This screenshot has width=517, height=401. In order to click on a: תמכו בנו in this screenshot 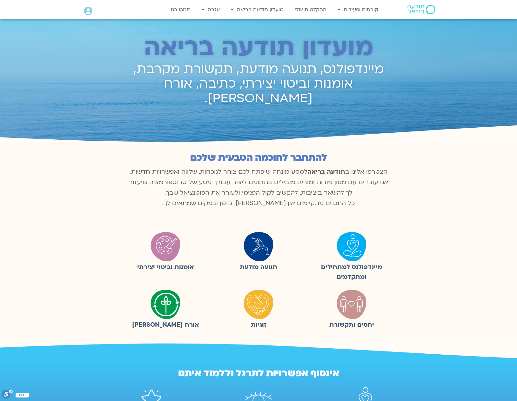, I will do `click(181, 10)`.